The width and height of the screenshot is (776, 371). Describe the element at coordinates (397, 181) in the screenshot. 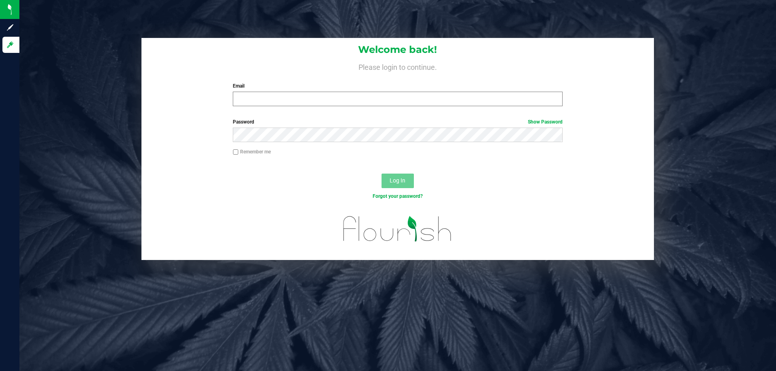

I see `button: Log In` at that location.